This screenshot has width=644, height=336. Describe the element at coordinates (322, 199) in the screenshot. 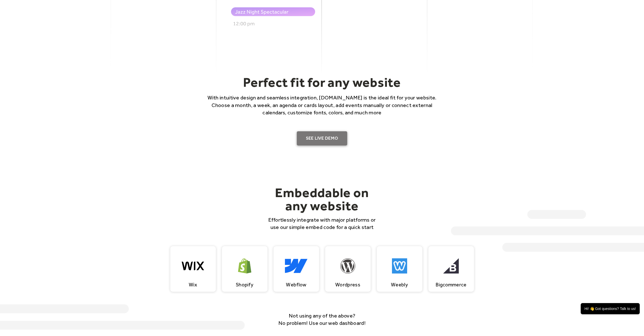

I see `h2: Embeddable on any website` at that location.